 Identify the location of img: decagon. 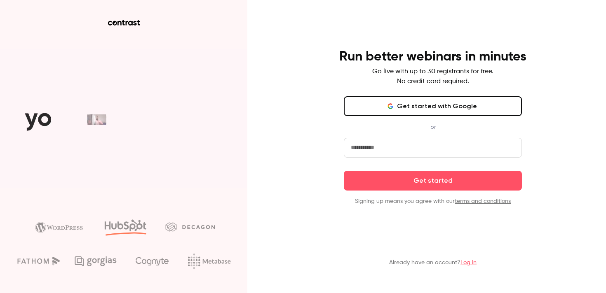
(190, 227).